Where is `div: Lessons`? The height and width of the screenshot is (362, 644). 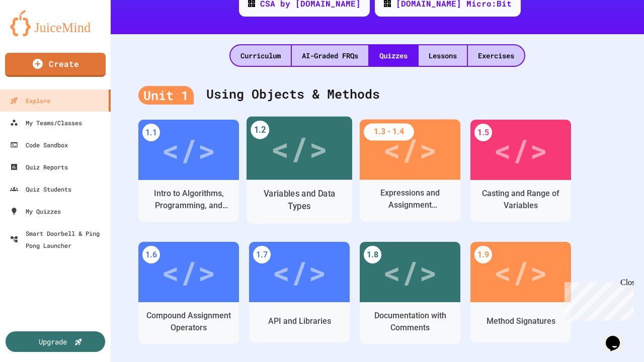 div: Lessons is located at coordinates (443, 56).